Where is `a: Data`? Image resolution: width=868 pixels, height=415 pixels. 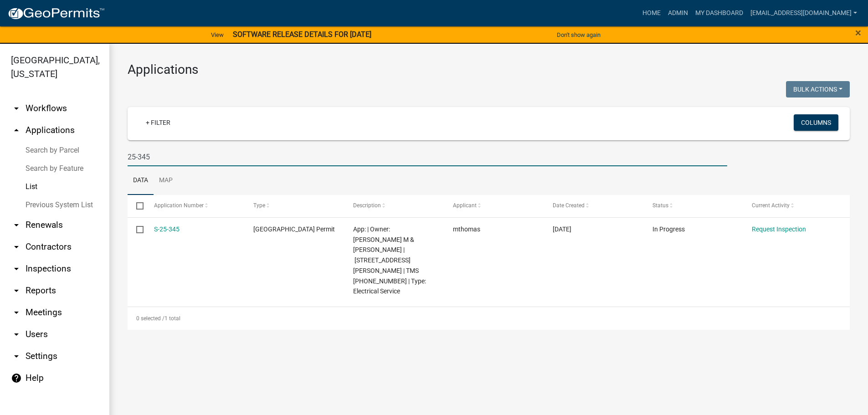 a: Data is located at coordinates (140, 181).